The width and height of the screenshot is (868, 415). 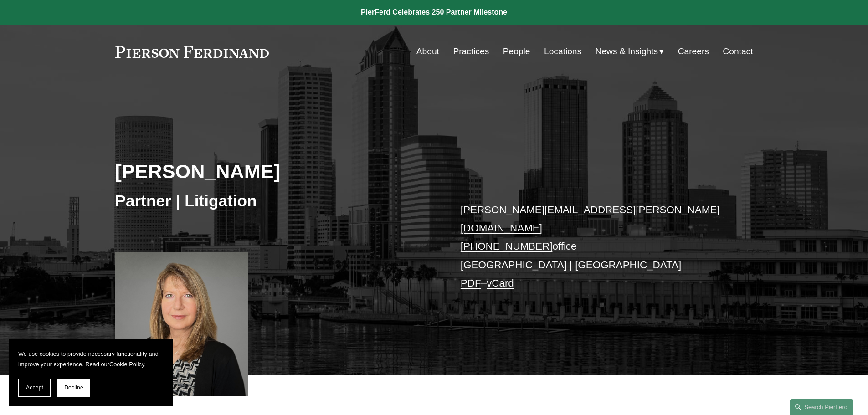 What do you see at coordinates (274, 201) in the screenshot?
I see `h3: Partner | Litigation` at bounding box center [274, 201].